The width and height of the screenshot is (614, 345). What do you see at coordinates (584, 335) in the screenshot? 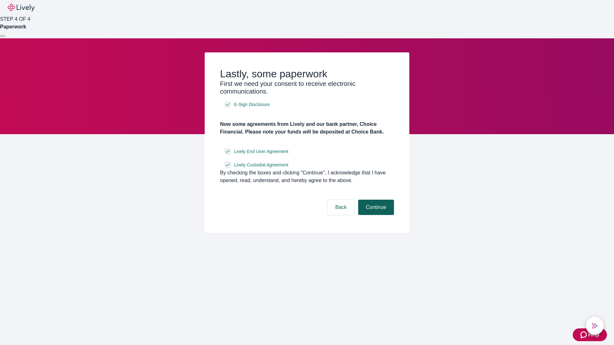
I see `svg: Zendesk support icon` at bounding box center [584, 335].